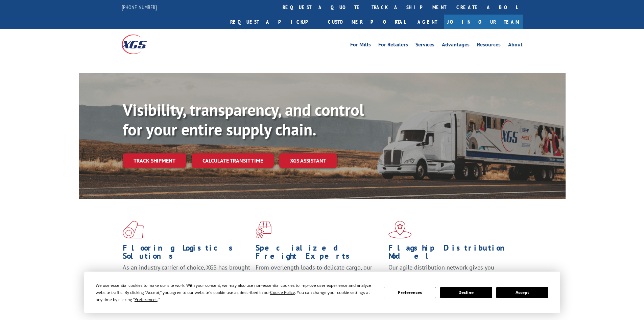  Describe the element at coordinates (320, 254) in the screenshot. I see `h1: Specialized Freight Experts` at that location.